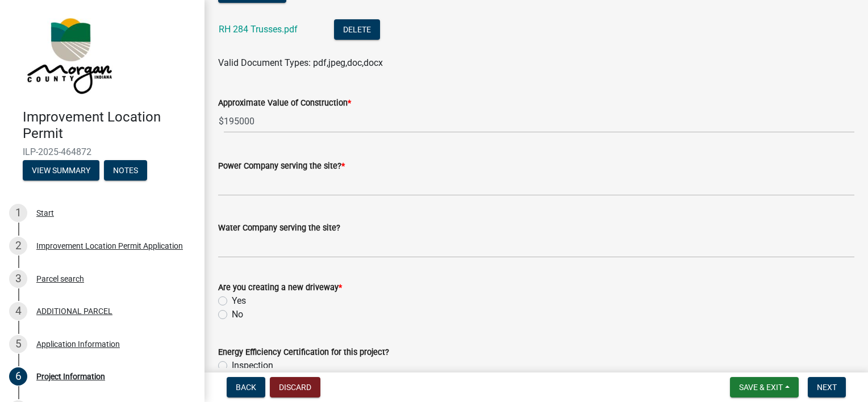  What do you see at coordinates (74, 311) in the screenshot?
I see `div: ADDITIONAL PARCEL` at bounding box center [74, 311].